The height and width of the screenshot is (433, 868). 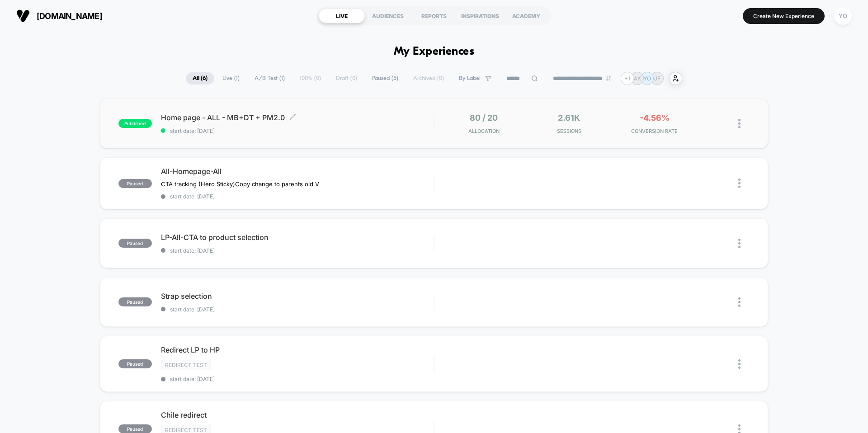 I want to click on span: All ( 6 ), so click(x=200, y=78).